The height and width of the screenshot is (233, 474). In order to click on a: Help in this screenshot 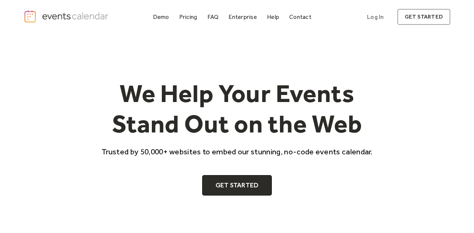, I will do `click(273, 17)`.